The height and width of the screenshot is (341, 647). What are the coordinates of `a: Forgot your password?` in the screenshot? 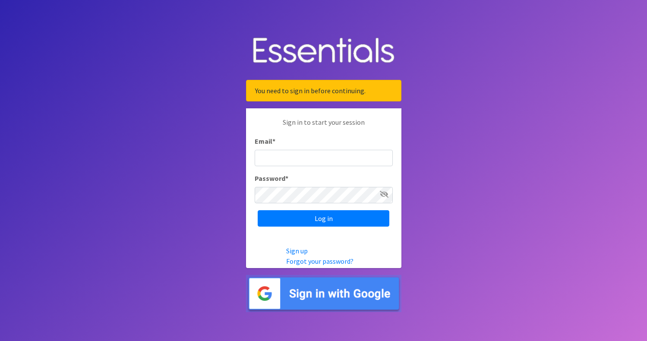 It's located at (320, 261).